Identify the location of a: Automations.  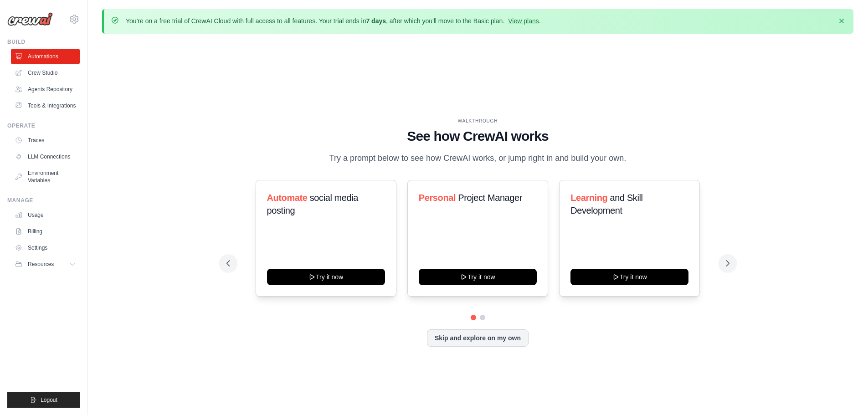
(45, 57).